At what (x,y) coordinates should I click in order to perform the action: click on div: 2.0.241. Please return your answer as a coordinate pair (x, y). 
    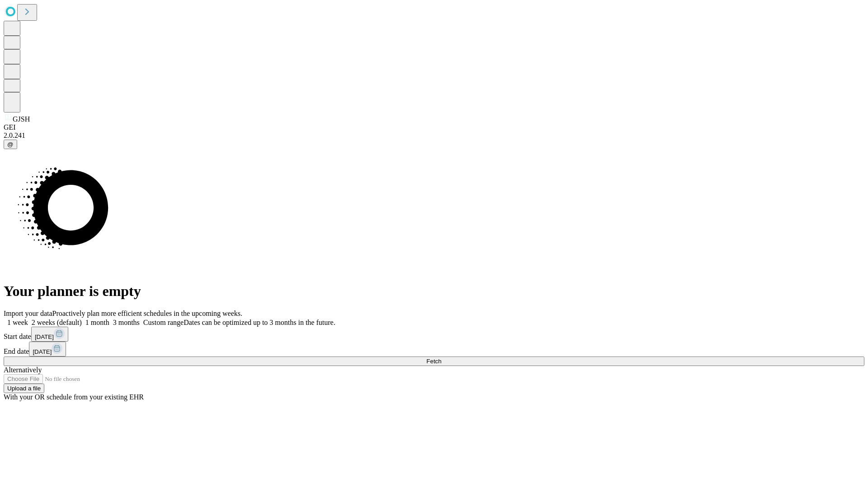
    Looking at the image, I should click on (434, 136).